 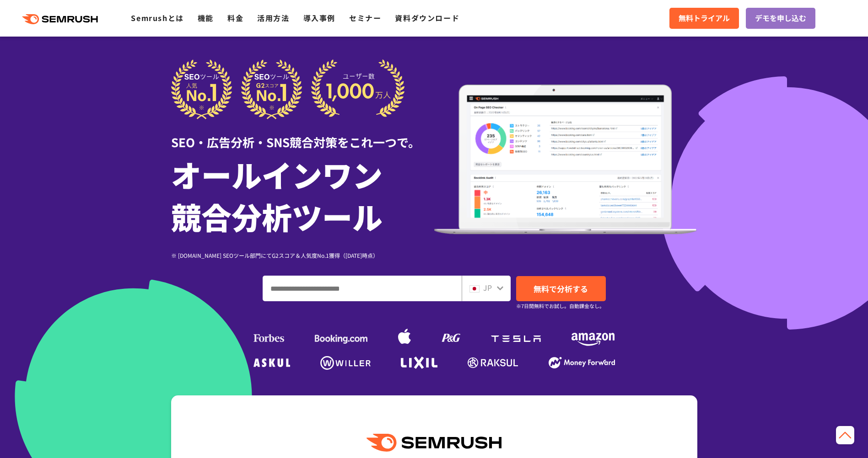 What do you see at coordinates (365, 18) in the screenshot?
I see `a: セミナー` at bounding box center [365, 18].